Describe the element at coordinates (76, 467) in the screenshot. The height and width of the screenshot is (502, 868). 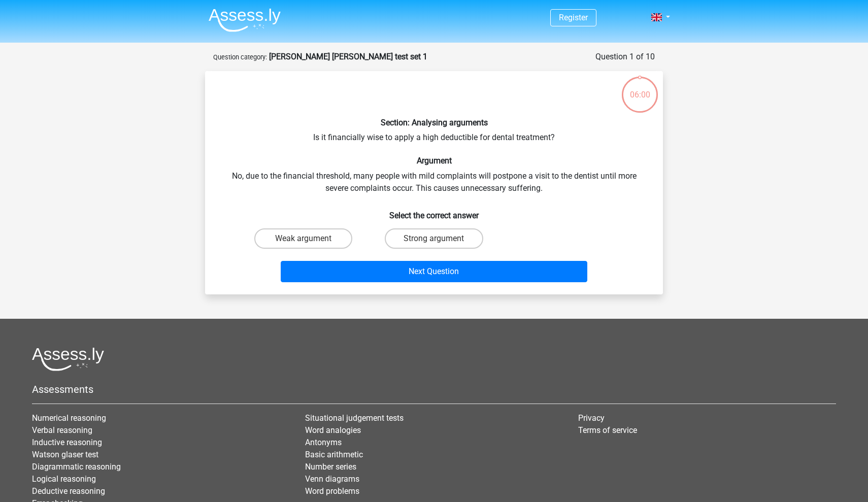
I see `a: Diagrammatic reasoning` at that location.